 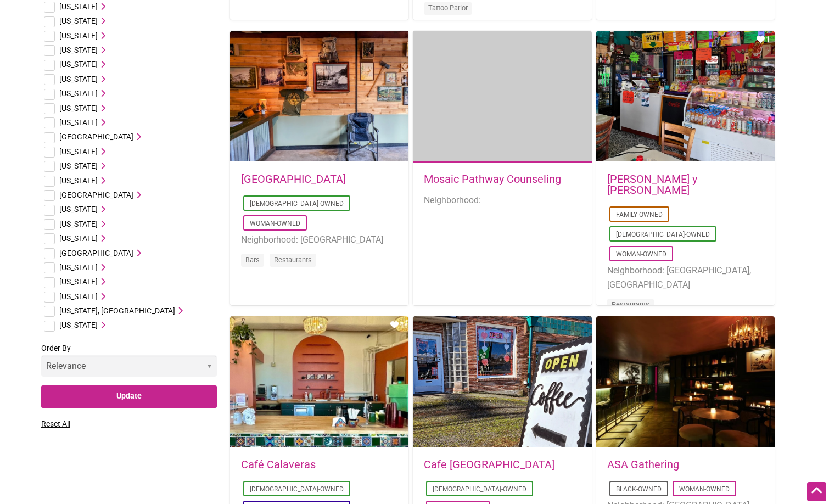 What do you see at coordinates (448, 8) in the screenshot?
I see `a: Tattoo Parlor` at bounding box center [448, 8].